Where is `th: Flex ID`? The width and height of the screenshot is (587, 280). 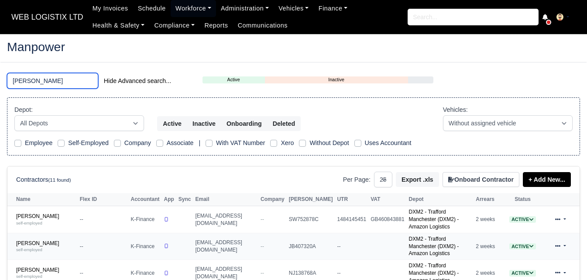 th: Flex ID is located at coordinates (103, 199).